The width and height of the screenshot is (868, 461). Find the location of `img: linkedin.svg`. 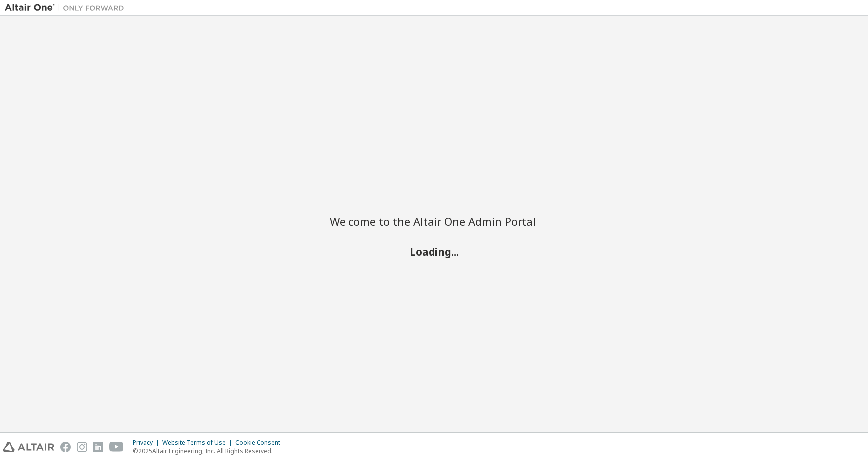

img: linkedin.svg is located at coordinates (98, 447).